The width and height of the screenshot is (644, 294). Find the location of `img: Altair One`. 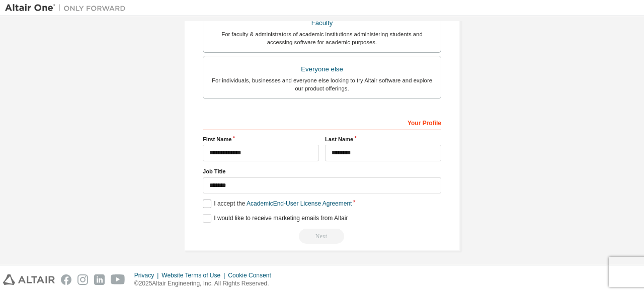

img: Altair One is located at coordinates (68, 8).